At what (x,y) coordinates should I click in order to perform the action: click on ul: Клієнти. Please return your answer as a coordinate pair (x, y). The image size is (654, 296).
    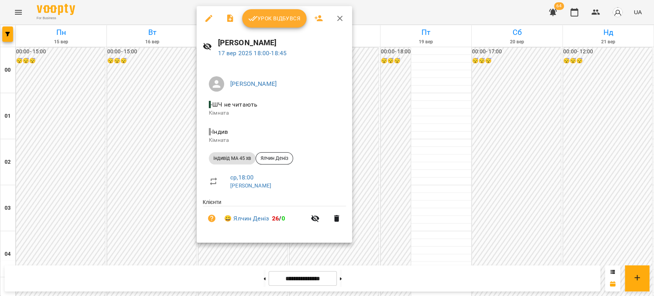
    Looking at the image, I should click on (274, 216).